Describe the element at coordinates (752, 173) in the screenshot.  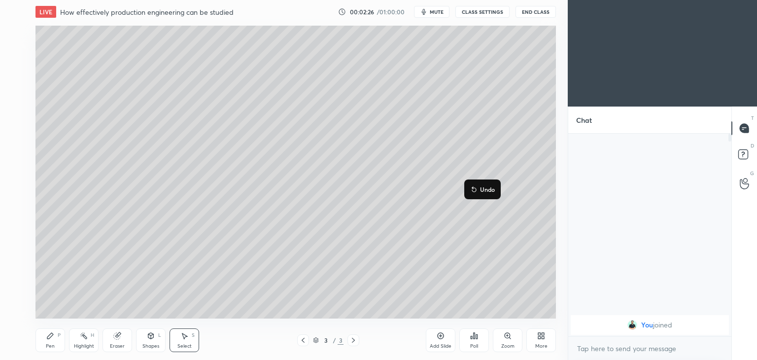
I see `p: G` at that location.